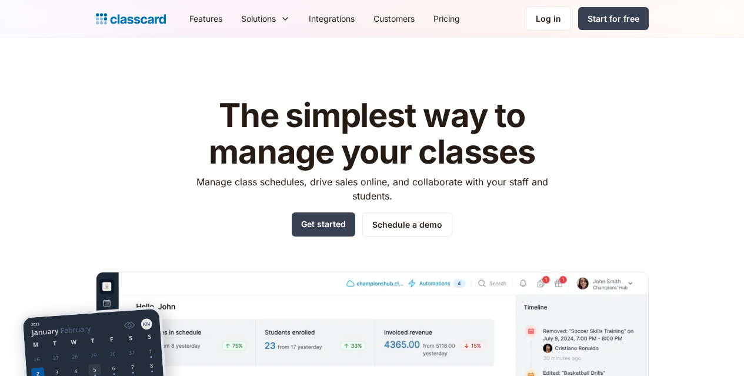 This screenshot has height=376, width=744. What do you see at coordinates (372, 189) in the screenshot?
I see `p: Manage class schedules, drive sales online, and collaborate with your staff and students.` at bounding box center [372, 189].